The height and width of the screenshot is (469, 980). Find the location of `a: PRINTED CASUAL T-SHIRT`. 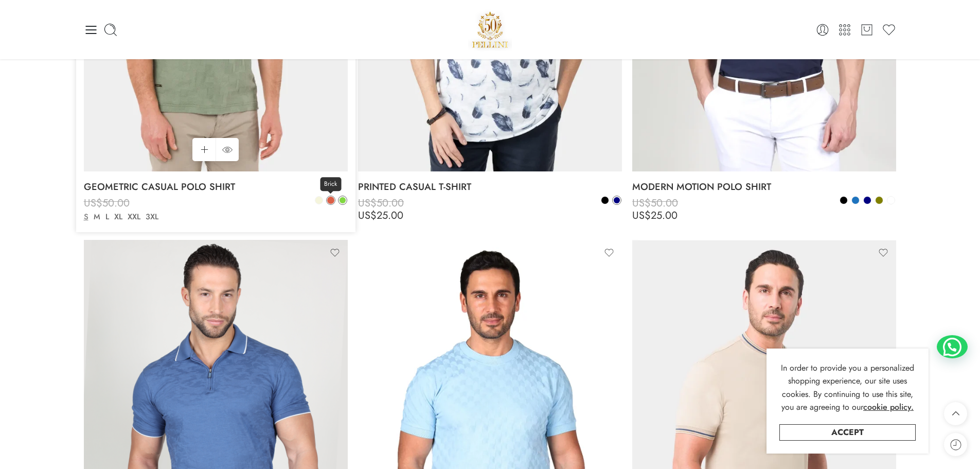

a: PRINTED CASUAL T-SHIRT is located at coordinates (490, 187).